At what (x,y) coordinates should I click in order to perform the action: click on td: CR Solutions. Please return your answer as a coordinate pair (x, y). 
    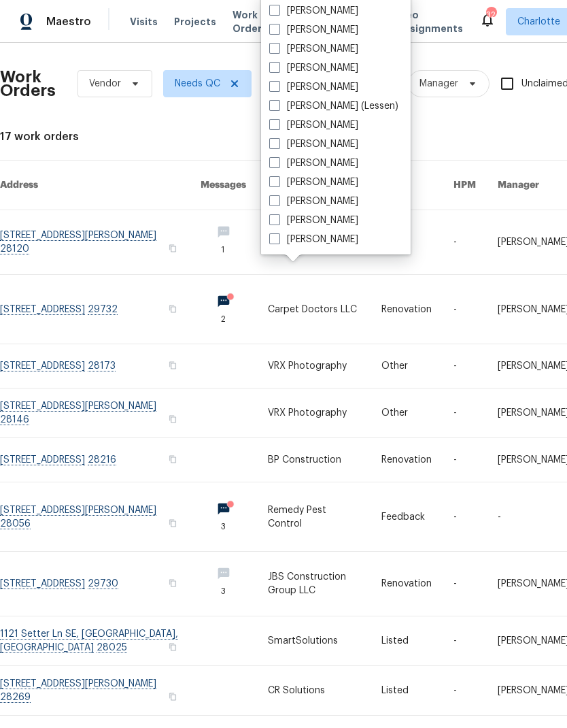
    Looking at the image, I should click on (313, 691).